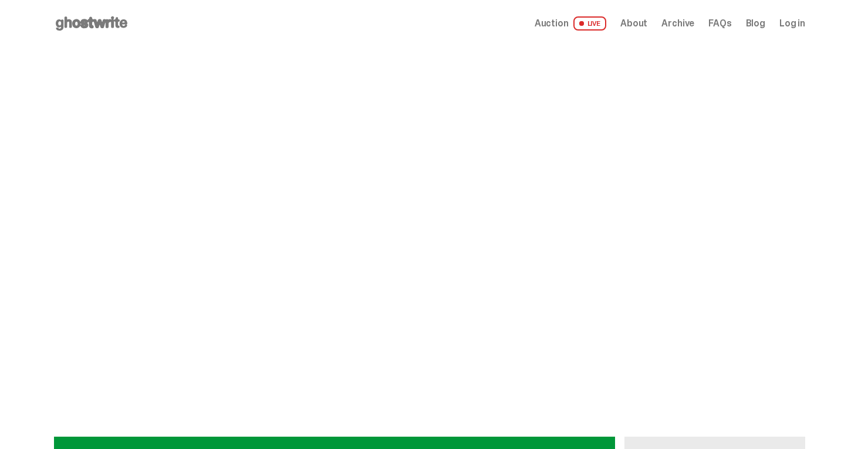 This screenshot has width=868, height=449. I want to click on a: Log in, so click(792, 24).